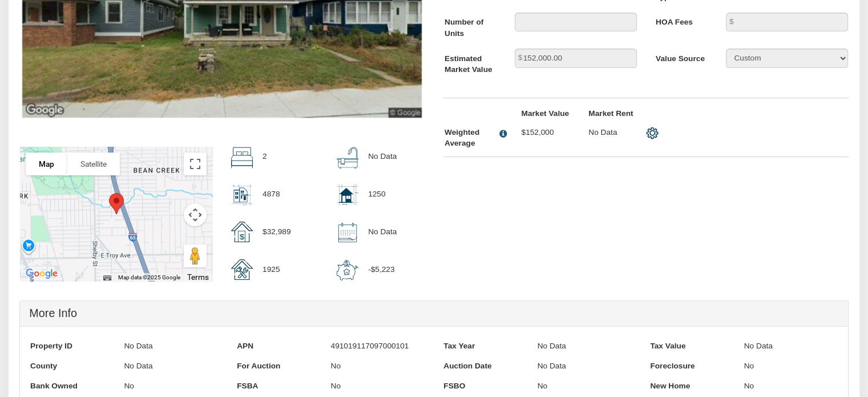 Image resolution: width=868 pixels, height=397 pixels. What do you see at coordinates (348, 270) in the screenshot?
I see `img: down_payment.svg` at bounding box center [348, 270].